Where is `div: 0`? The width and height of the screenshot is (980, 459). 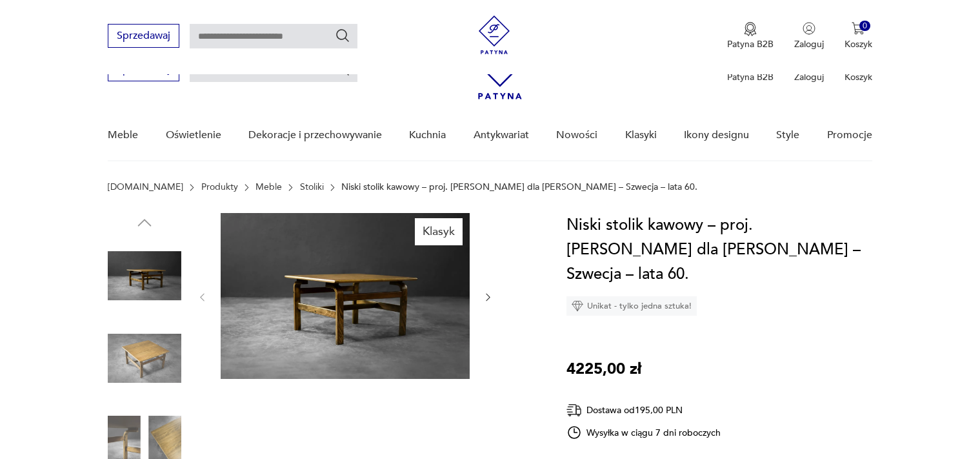 div: 0 is located at coordinates (864, 26).